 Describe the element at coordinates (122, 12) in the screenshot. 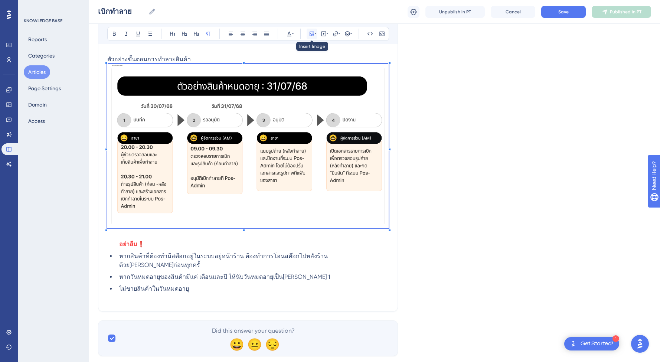

I see `input: Article Name` at that location.